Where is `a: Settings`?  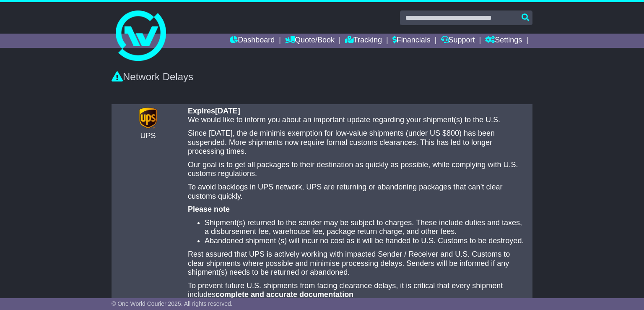
a: Settings is located at coordinates (504, 41).